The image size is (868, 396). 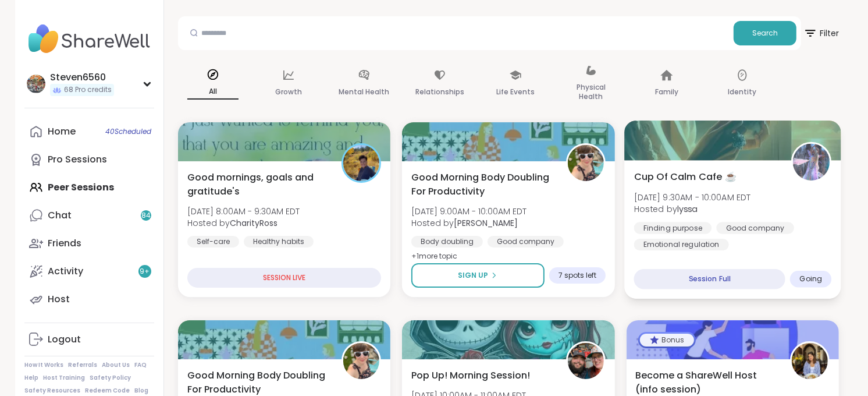 I want to click on a: Home40Scheduled, so click(x=89, y=131).